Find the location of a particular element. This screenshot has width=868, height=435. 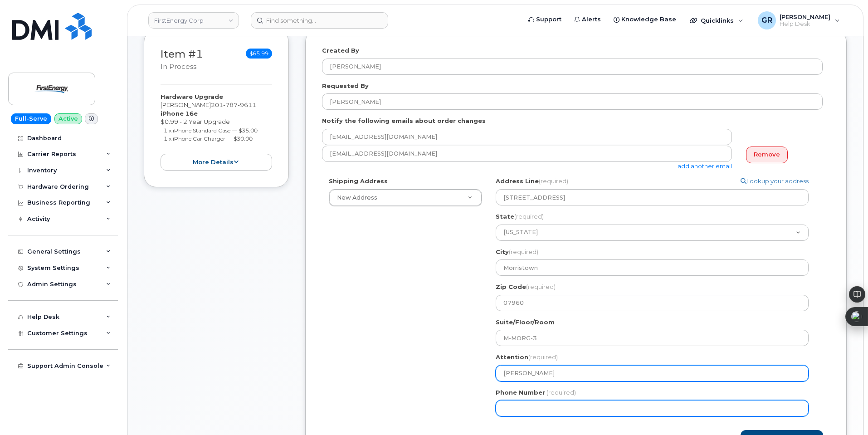

strong: Hardware Upgrade is located at coordinates (192, 97).